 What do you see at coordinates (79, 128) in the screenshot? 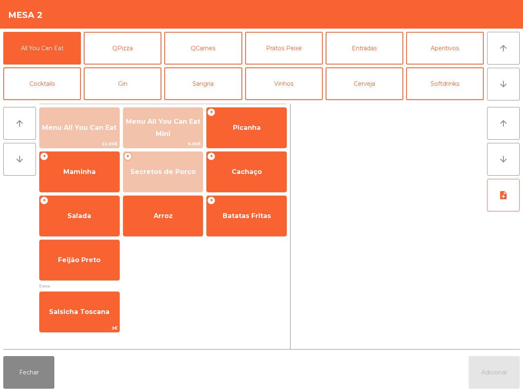
I see `span: Menu All You Can Eat` at bounding box center [79, 128].